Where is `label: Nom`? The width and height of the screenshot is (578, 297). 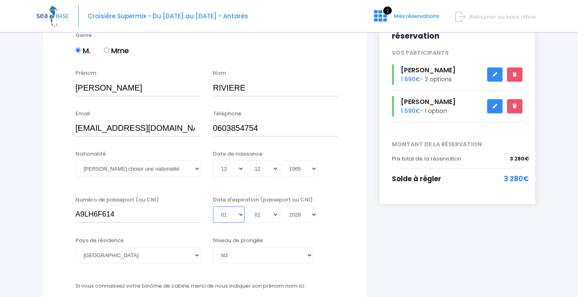
label: Nom is located at coordinates (220, 73).